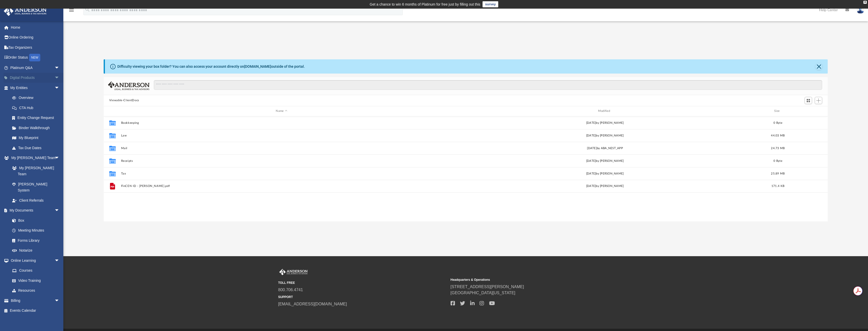 The height and width of the screenshot is (331, 868). I want to click on button: Viewable-ClientDocs, so click(124, 101).